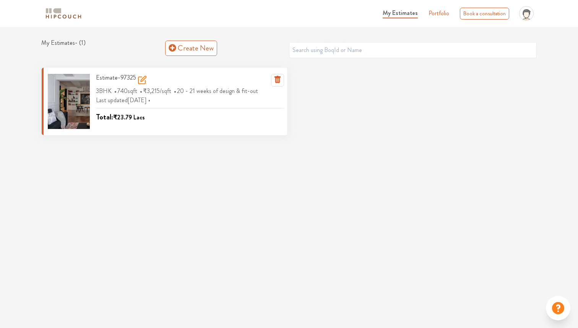 This screenshot has width=578, height=328. What do you see at coordinates (103, 48) in the screenshot?
I see `h1: My Estimates - ( 1 )` at bounding box center [103, 48].